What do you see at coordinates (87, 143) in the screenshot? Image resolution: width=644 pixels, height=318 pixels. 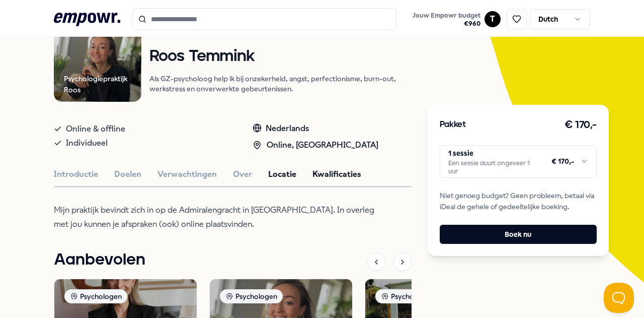 I see `span: Individueel` at bounding box center [87, 143].